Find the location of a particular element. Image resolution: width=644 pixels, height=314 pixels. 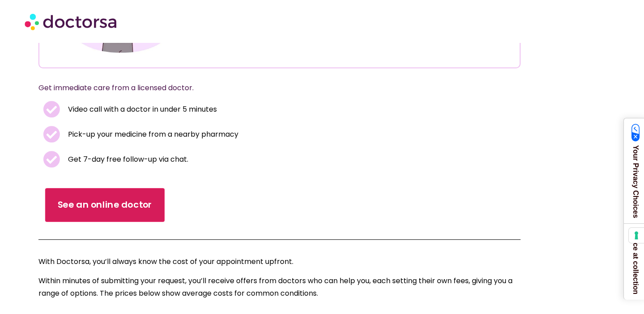

a: See an online doctor is located at coordinates (105, 205).